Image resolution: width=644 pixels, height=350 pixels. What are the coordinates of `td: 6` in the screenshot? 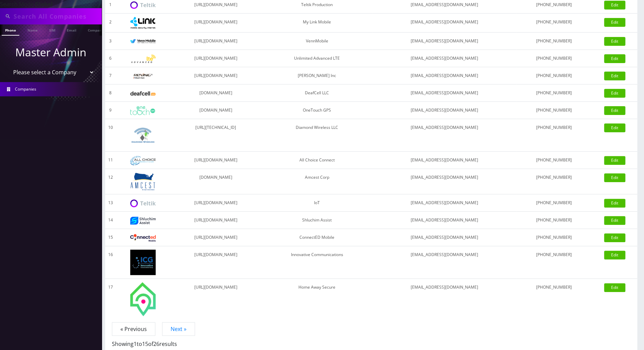 It's located at (110, 58).